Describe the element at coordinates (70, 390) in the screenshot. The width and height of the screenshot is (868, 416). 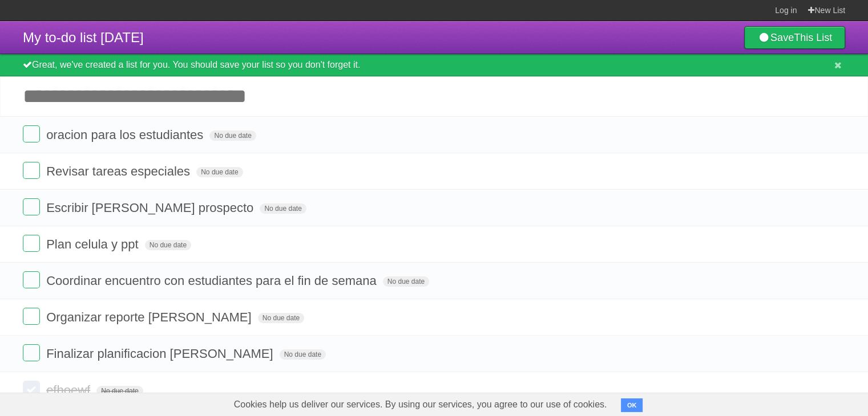
I see `span: efhoewf` at that location.